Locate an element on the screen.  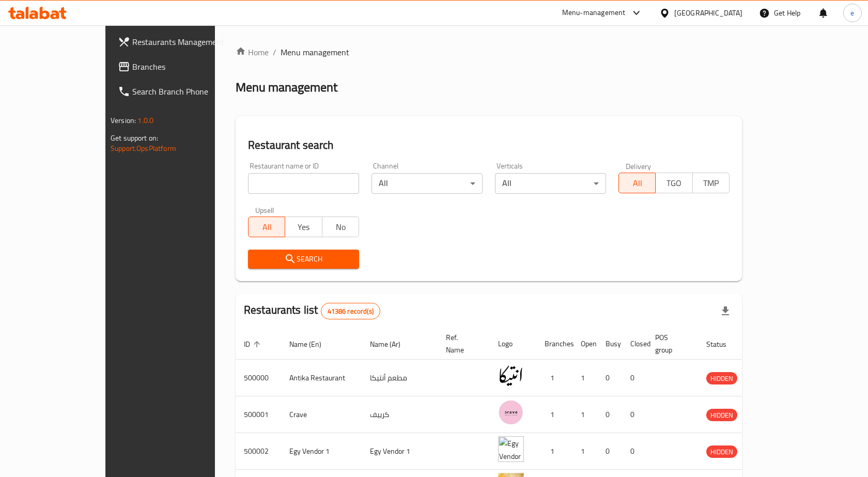
input: Search for restaurant name or ID.. is located at coordinates (304, 183).